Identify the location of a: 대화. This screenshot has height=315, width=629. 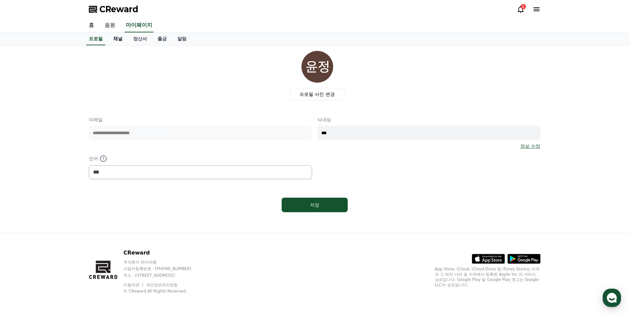
(64, 218).